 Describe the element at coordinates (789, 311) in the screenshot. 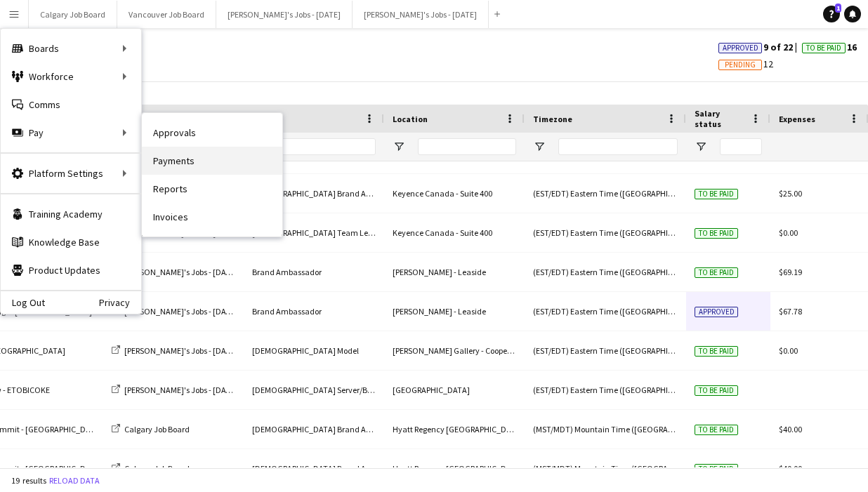

I see `span: $67.78` at that location.